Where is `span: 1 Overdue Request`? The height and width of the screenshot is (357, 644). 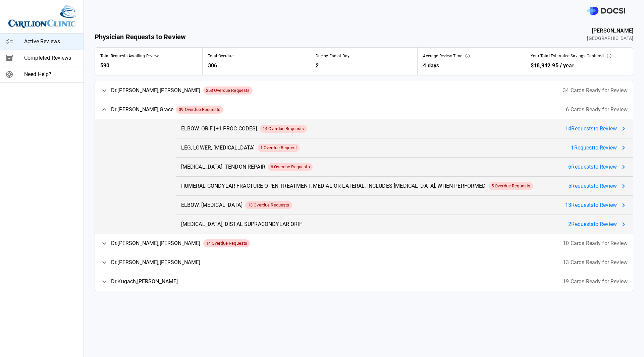
span: 1 Overdue Request is located at coordinates (279, 148).